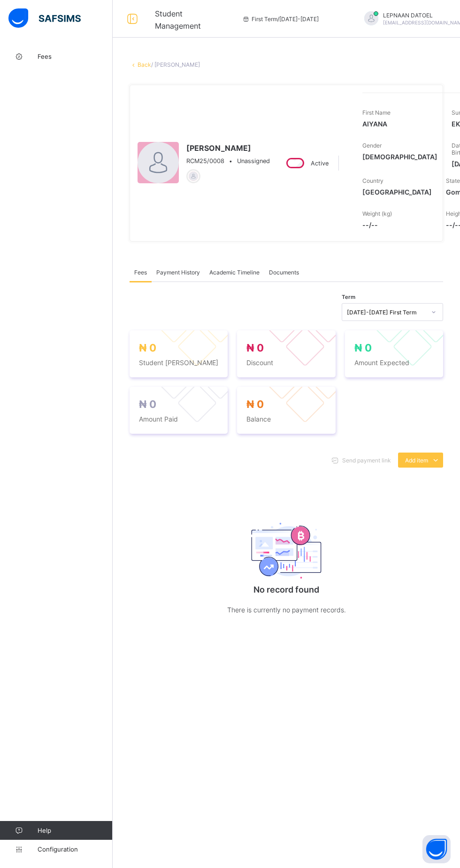 The width and height of the screenshot is (460, 868). I want to click on button: Open asap, so click(437, 849).